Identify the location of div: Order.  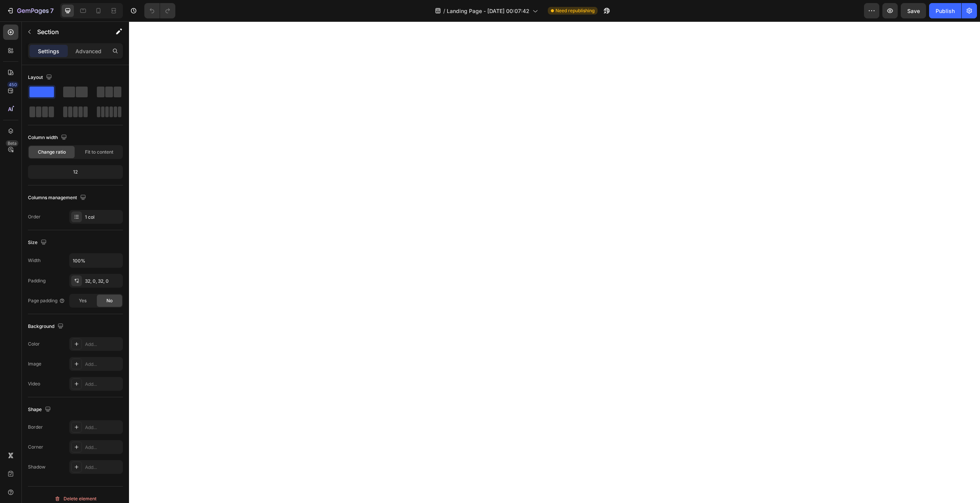
(34, 216).